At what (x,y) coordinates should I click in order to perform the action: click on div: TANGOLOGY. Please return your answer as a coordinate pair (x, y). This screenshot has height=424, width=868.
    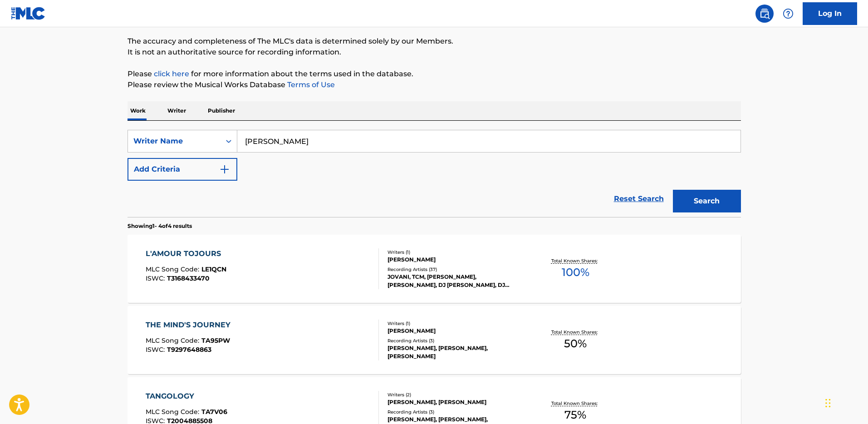
    Looking at the image, I should click on (186, 396).